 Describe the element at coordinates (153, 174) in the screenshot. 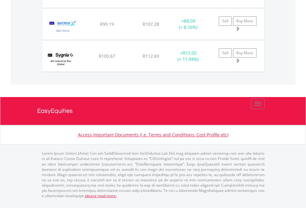

I see `p: Lorem Ipsum Dolors (Ame) Con a/e SeddOeiusmod tem InciDiduntut Lab Etd mag aliquaen admin veniamq...` at that location.